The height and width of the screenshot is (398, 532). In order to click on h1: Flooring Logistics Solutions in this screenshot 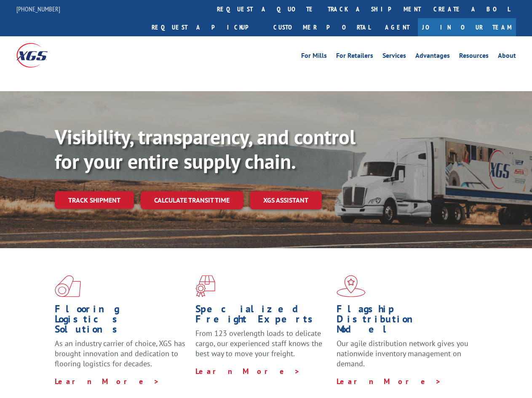, I will do `click(121, 321)`.